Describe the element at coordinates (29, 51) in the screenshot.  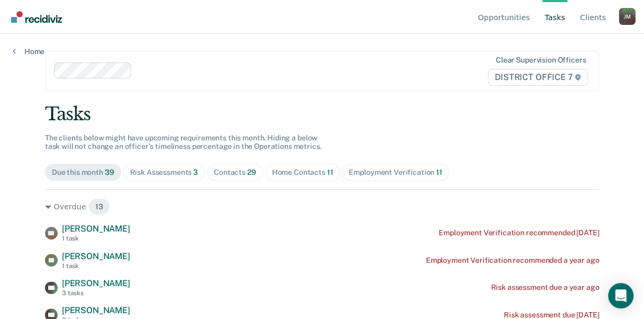
I see `a: Home` at that location.